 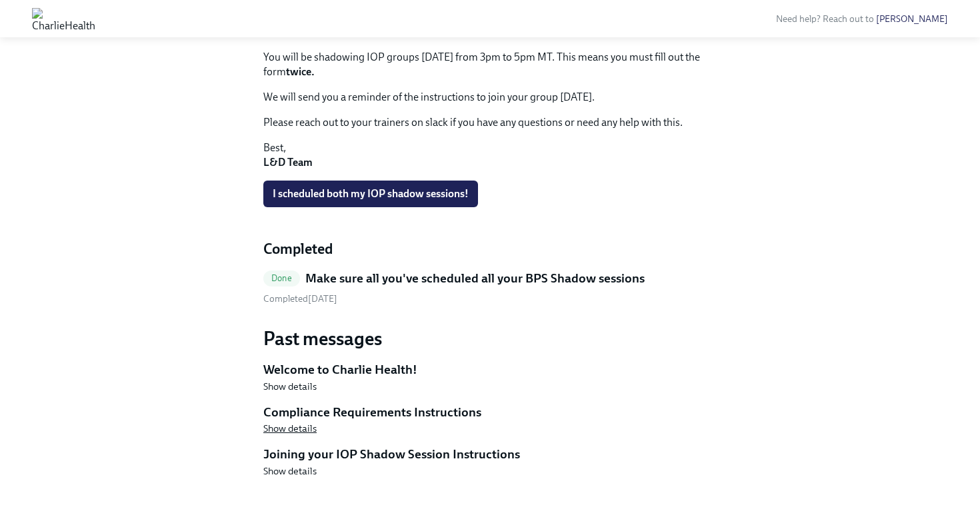 I want to click on span: Wednesday, September 10th 2025, 12:33 pm, so click(x=300, y=299).